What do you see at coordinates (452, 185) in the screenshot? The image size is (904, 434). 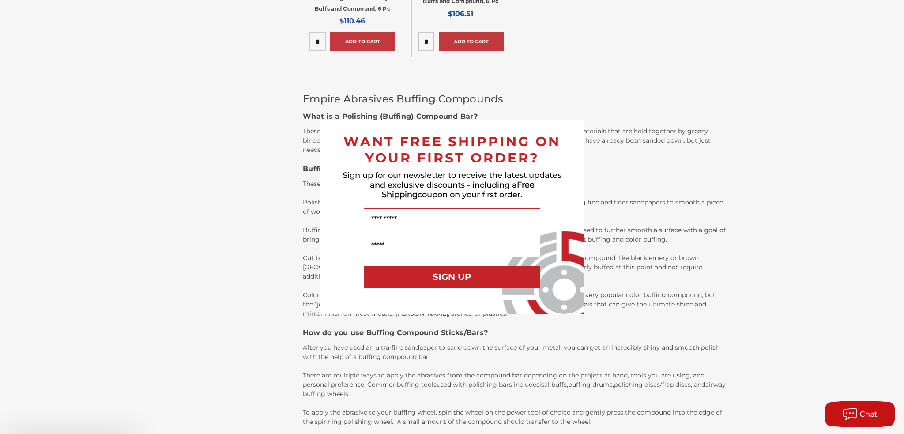 I see `span: Sign up for our newsletter to receive the latest updates and exclusive discounts - including a co...` at bounding box center [452, 185].